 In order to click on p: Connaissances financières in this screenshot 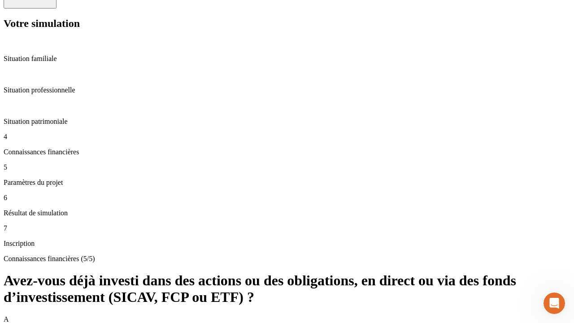, I will do `click(287, 152)`.